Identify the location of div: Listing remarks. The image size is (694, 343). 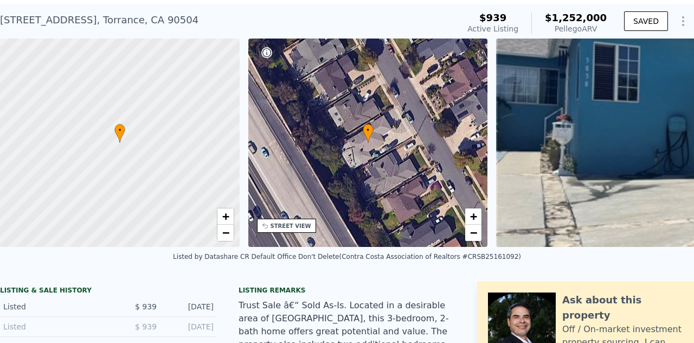
(347, 290).